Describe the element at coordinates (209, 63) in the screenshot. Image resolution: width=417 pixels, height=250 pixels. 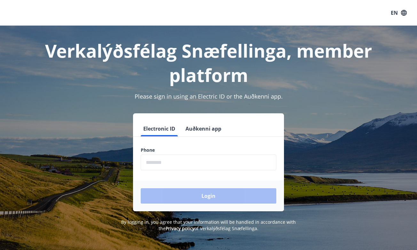
I see `h1: Verkalýðsfélag Snæfellinga, member platform` at that location.